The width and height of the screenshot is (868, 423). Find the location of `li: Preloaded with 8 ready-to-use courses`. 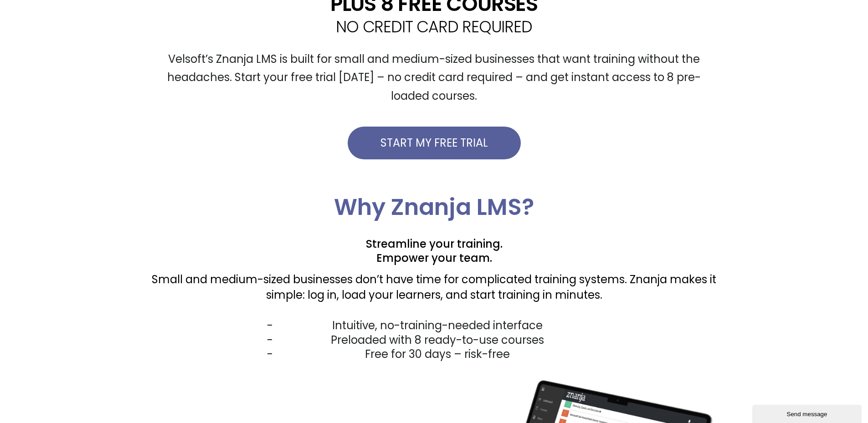

li: Preloaded with 8 ready-to-use courses is located at coordinates (438, 339).